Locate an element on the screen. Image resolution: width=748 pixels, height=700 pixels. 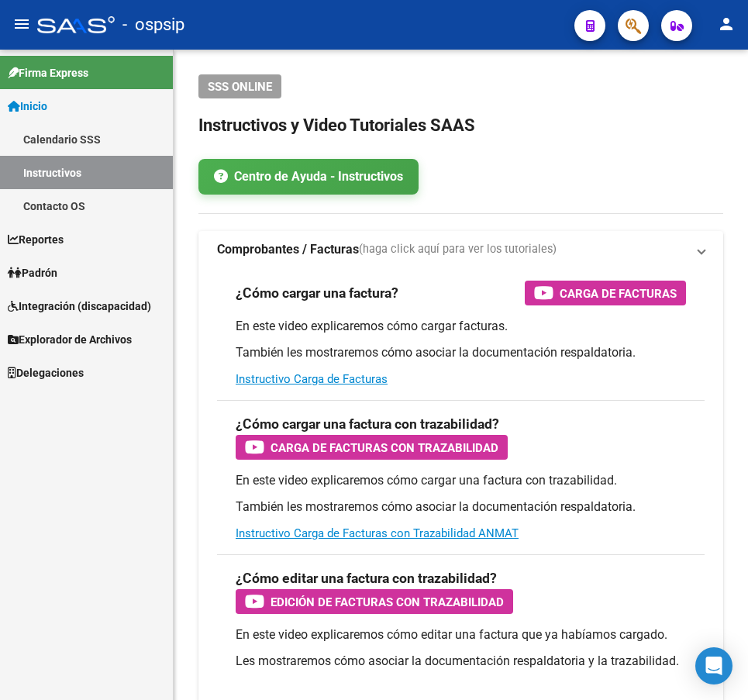
mat-expansion-panel-header: Comprobantes / Facturas(haga click aquí para ver los tutoriales) is located at coordinates (461, 250).